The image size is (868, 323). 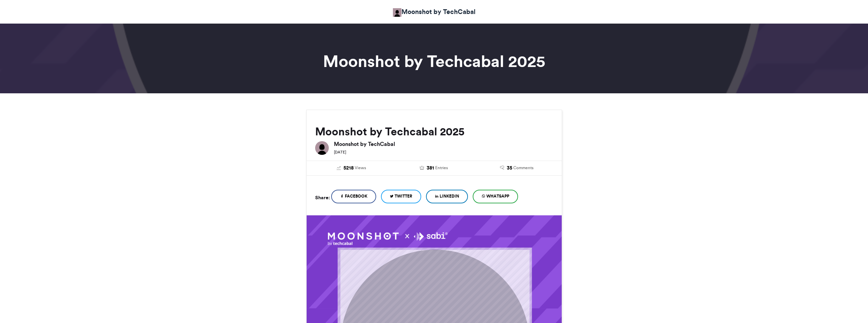 I want to click on span: LinkedIn, so click(x=449, y=196).